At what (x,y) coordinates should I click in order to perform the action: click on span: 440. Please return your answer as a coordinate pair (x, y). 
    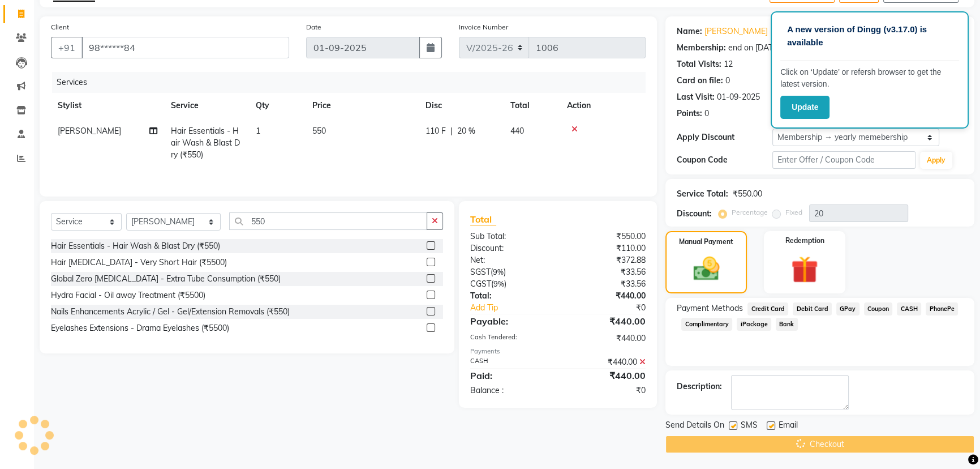
    Looking at the image, I should click on (517, 131).